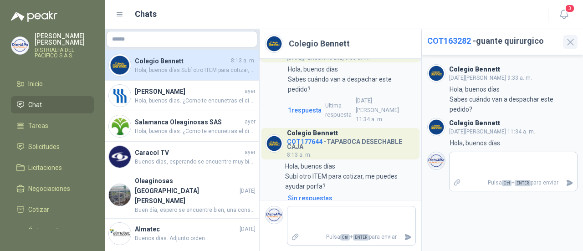 The height and width of the screenshot is (251, 583). What do you see at coordinates (44, 147) in the screenshot?
I see `span: Solicitudes` at bounding box center [44, 147].